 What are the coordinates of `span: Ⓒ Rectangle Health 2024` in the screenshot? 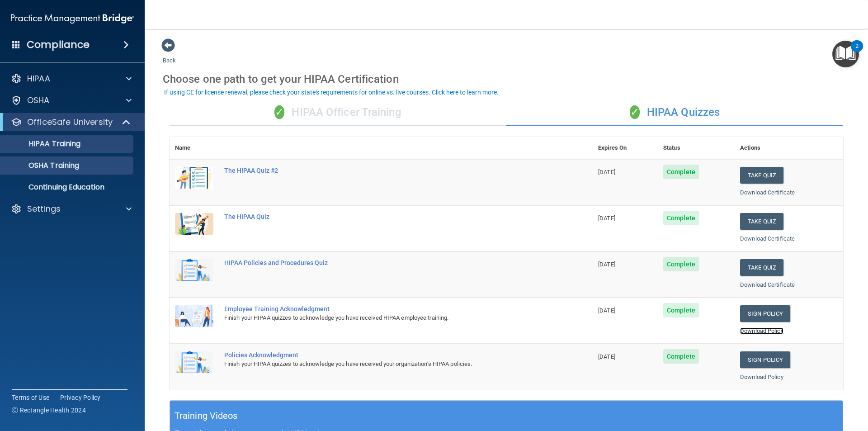 It's located at (49, 410).